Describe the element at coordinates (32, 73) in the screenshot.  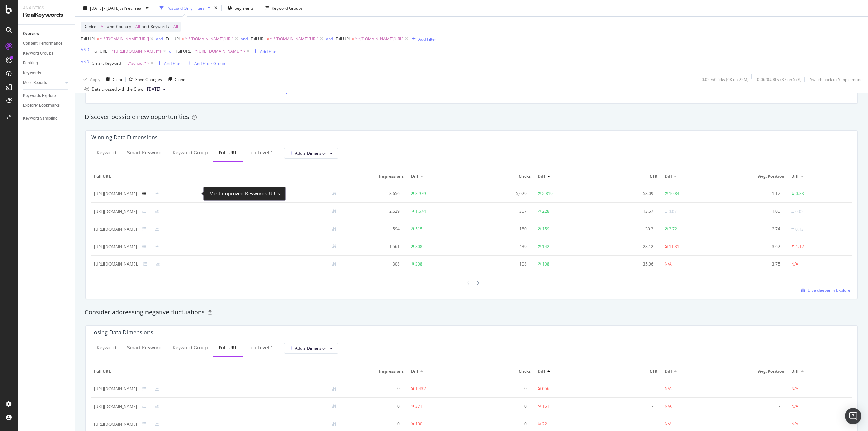
I see `div: Keywords` at that location.